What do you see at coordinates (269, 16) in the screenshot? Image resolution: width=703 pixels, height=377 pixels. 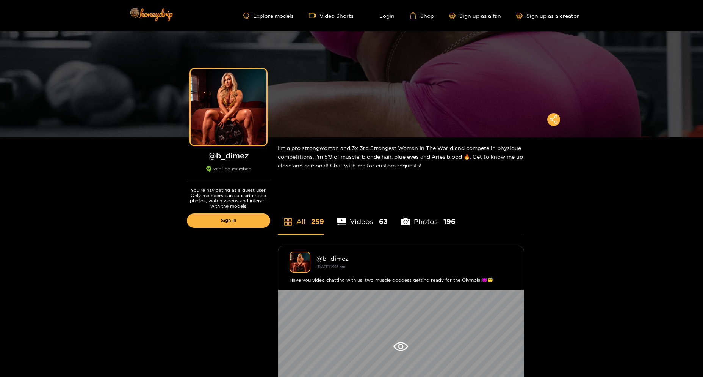 I see `a: Explore models` at bounding box center [269, 16].